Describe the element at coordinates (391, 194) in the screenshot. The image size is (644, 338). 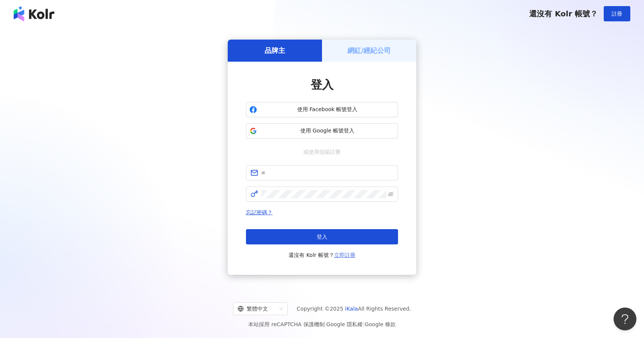
I see `span: eye-invisible` at that location.